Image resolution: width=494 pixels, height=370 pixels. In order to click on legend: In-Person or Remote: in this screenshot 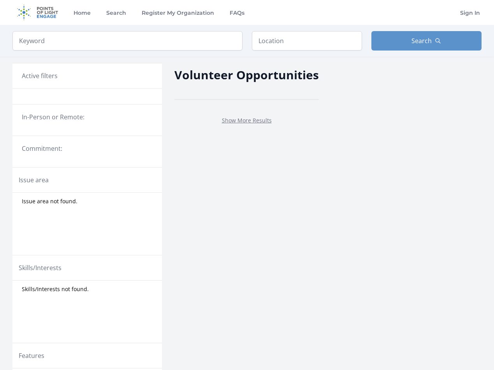, I will do `click(87, 117)`.